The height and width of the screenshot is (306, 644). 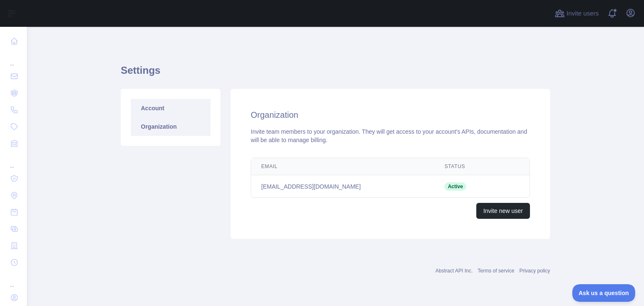 What do you see at coordinates (343, 166) in the screenshot?
I see `th: Email` at bounding box center [343, 166].